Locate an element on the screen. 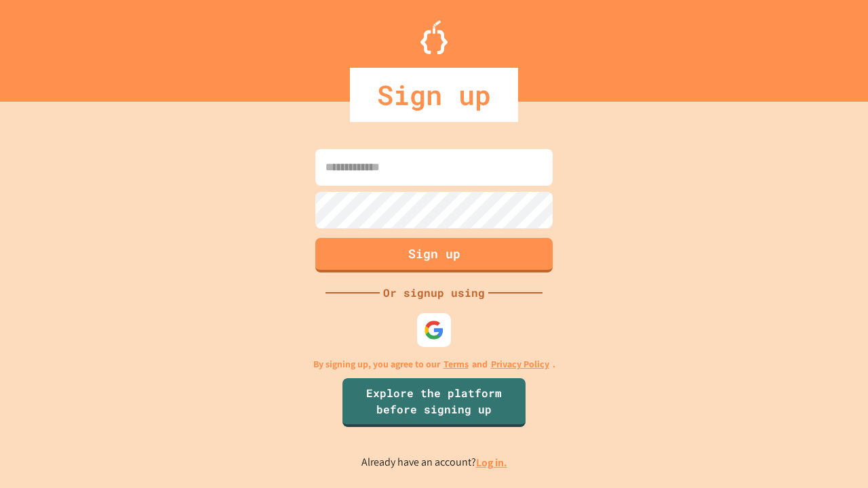 This screenshot has width=868, height=488. p: By signing up, you agree to our and . is located at coordinates (434, 364).